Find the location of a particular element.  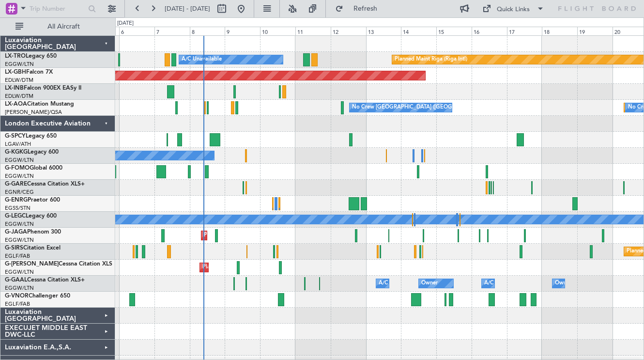

span: G-LEGC is located at coordinates (15, 216).